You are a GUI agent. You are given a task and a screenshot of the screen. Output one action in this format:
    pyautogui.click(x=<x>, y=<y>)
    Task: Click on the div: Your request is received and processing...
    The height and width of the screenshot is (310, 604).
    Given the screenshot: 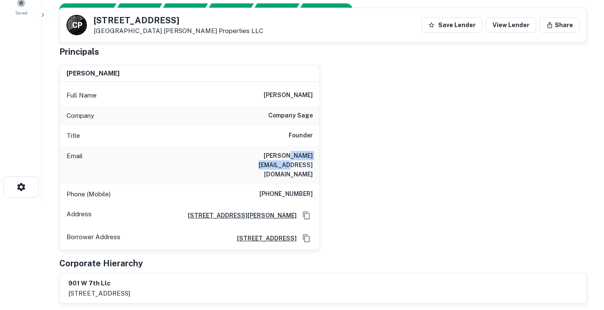 What is the action you would take?
    pyautogui.click(x=137, y=10)
    